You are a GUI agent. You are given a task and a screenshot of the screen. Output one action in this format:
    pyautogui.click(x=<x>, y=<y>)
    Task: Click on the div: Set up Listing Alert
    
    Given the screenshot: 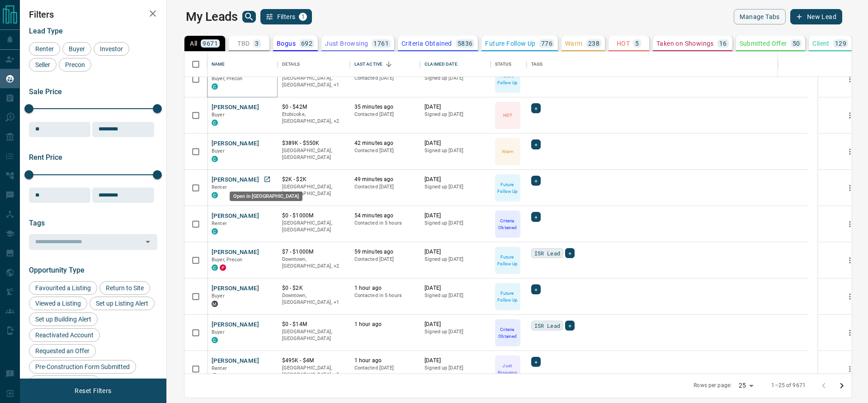 What is the action you would take?
    pyautogui.click(x=122, y=303)
    